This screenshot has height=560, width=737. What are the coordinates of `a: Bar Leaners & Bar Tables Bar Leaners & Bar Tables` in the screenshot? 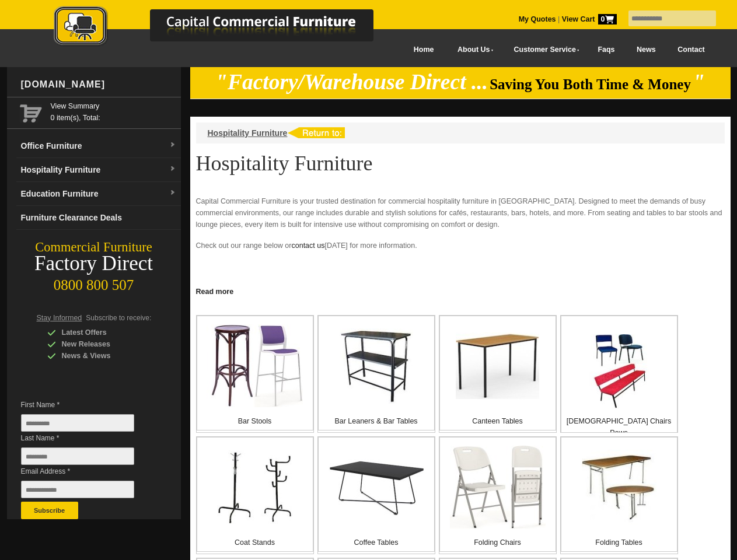 It's located at (376, 374).